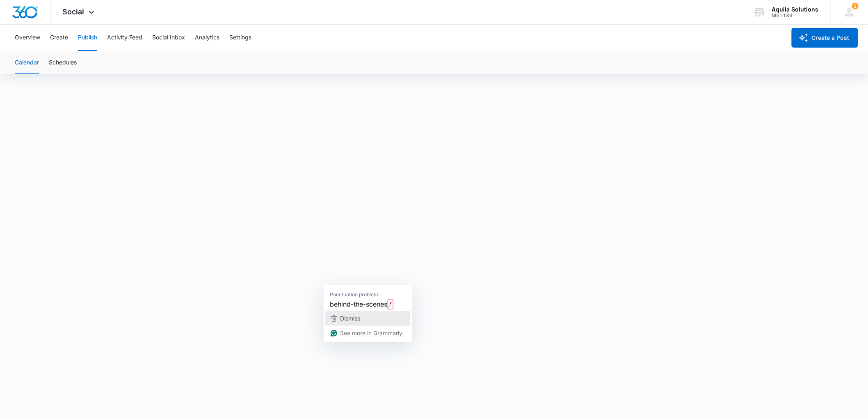  What do you see at coordinates (855, 6) in the screenshot?
I see `span: 1` at bounding box center [855, 6].